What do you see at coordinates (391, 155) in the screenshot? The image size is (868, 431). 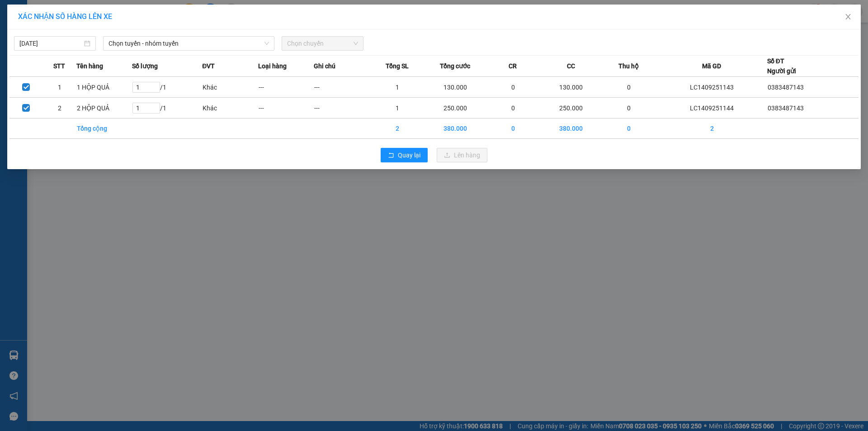 I see `span: rollback` at bounding box center [391, 155].